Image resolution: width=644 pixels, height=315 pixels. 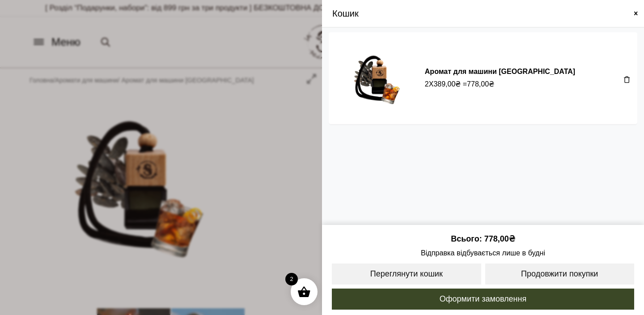 I want to click on span: Кошик, so click(x=345, y=13).